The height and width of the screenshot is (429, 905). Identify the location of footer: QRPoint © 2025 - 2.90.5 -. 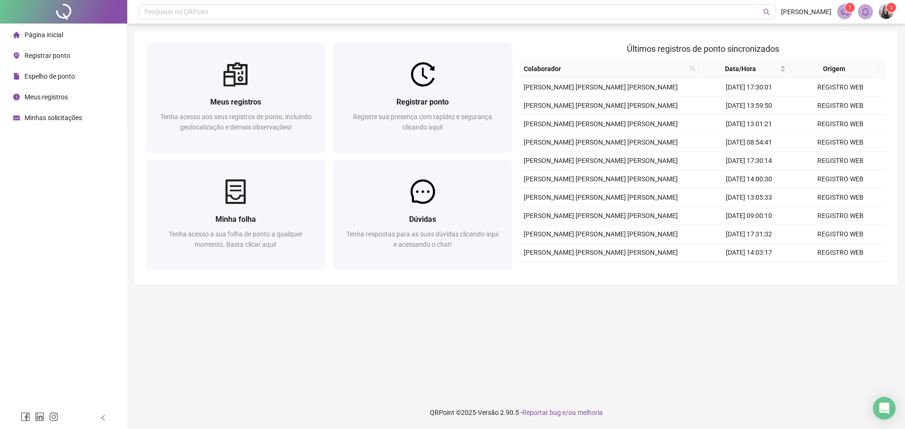
(516, 413).